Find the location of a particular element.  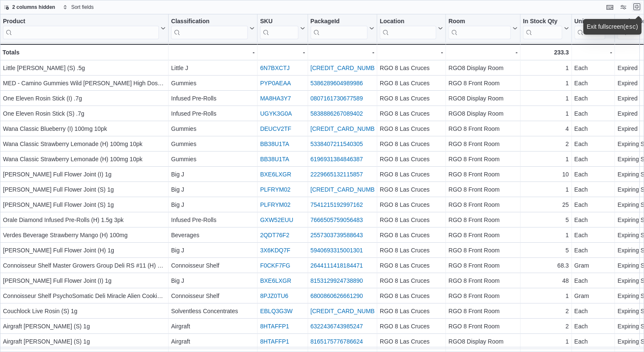

a: 6196931384846387 is located at coordinates (337, 159).